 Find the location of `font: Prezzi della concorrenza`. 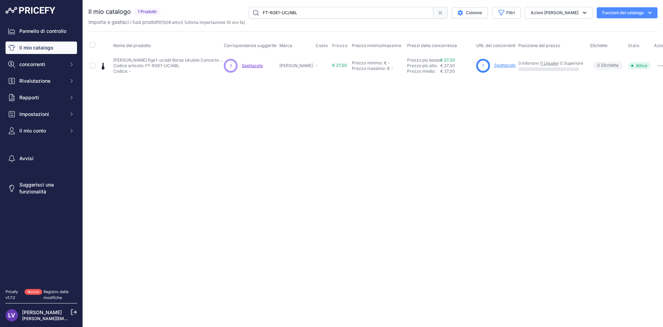

font: Prezzi della concorrenza is located at coordinates (432, 45).